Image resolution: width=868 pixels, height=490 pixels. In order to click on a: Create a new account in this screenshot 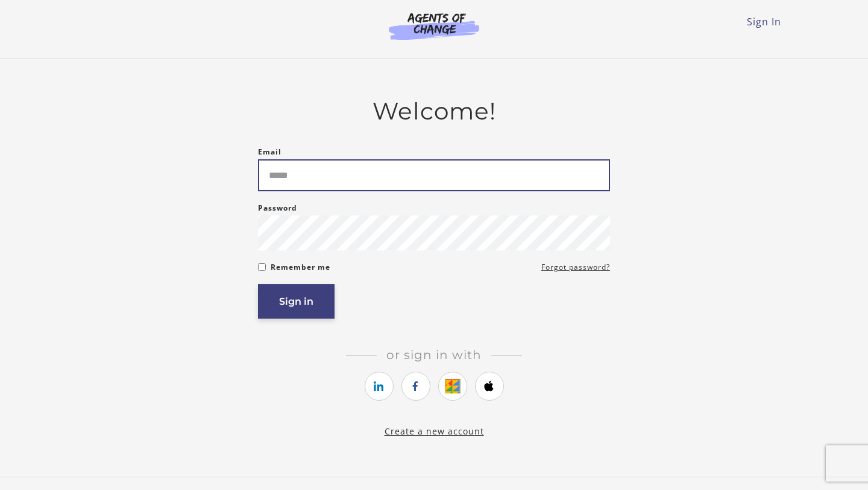, I will do `click(434, 431)`.